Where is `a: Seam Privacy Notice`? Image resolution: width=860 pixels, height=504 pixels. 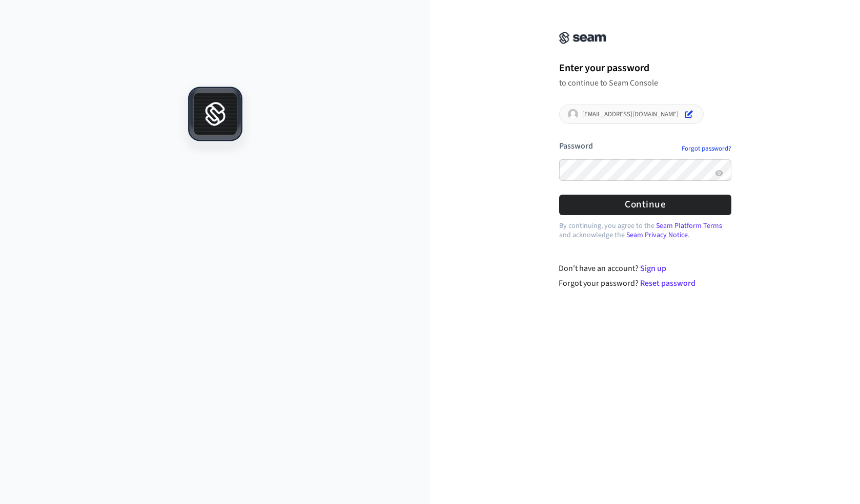
a: Seam Privacy Notice is located at coordinates (657, 235).